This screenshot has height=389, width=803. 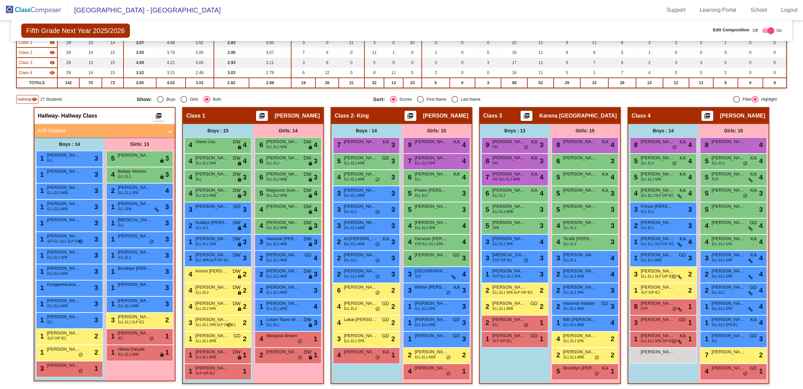 What do you see at coordinates (327, 63) in the screenshot?
I see `td: 8` at bounding box center [327, 63].